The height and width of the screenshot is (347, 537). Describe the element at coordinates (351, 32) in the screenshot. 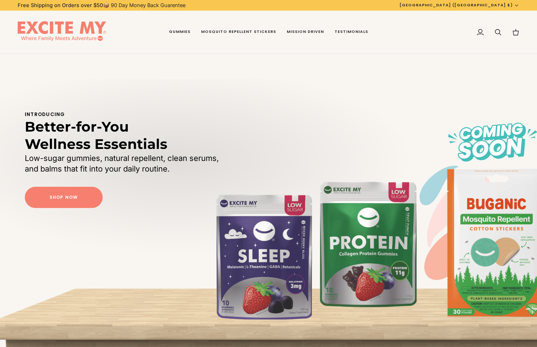

I see `a: Testimonials` at that location.